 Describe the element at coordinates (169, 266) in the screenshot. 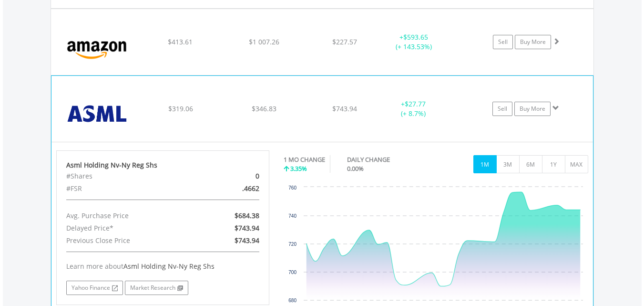

I see `span: Asml Holding Nv-Ny Reg Shs` at that location.